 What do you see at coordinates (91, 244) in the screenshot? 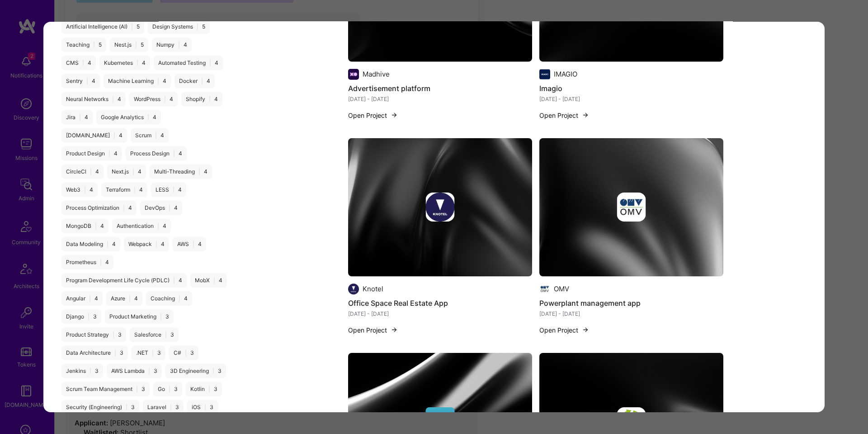
I see `div: Data Modeling 4` at bounding box center [91, 244].